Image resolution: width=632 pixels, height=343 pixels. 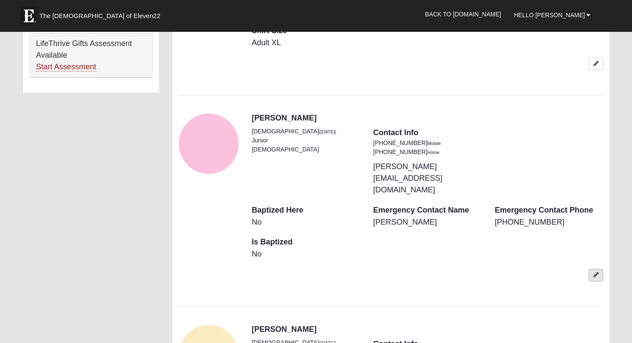 I want to click on strong: Contact Info, so click(x=396, y=132).